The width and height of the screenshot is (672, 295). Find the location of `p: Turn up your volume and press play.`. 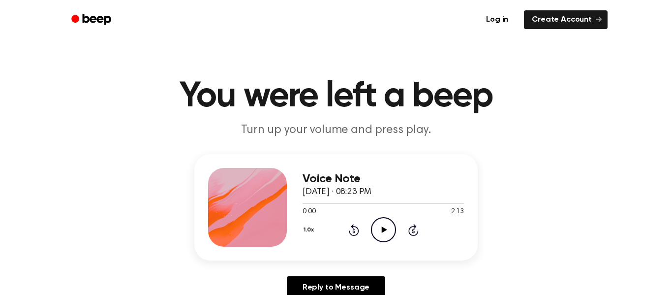

p: Turn up your volume and press play. is located at coordinates (336, 130).